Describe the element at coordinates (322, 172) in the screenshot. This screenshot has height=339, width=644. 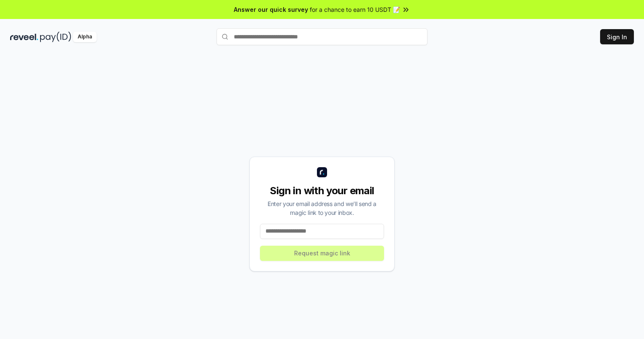
I see `img: logo_small` at that location.